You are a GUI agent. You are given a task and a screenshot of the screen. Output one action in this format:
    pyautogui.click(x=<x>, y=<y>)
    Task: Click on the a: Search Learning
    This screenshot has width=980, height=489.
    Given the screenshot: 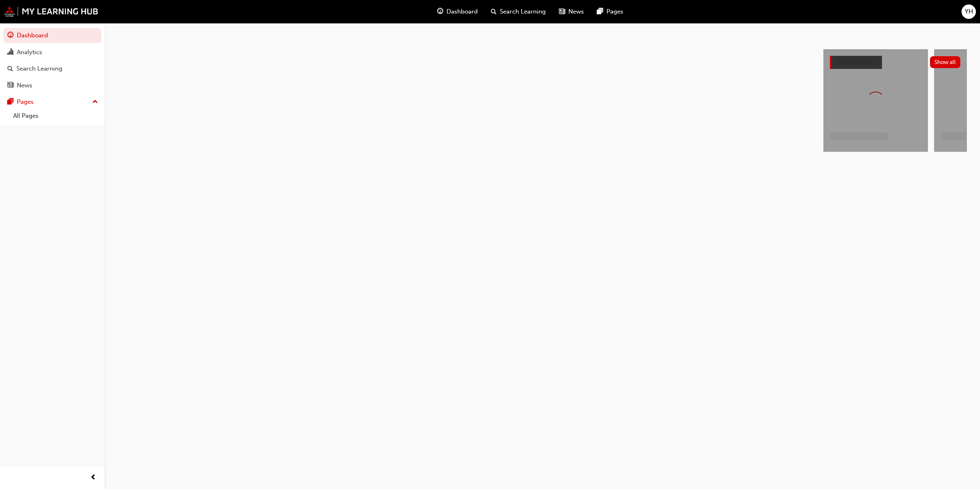 What is the action you would take?
    pyautogui.click(x=52, y=69)
    